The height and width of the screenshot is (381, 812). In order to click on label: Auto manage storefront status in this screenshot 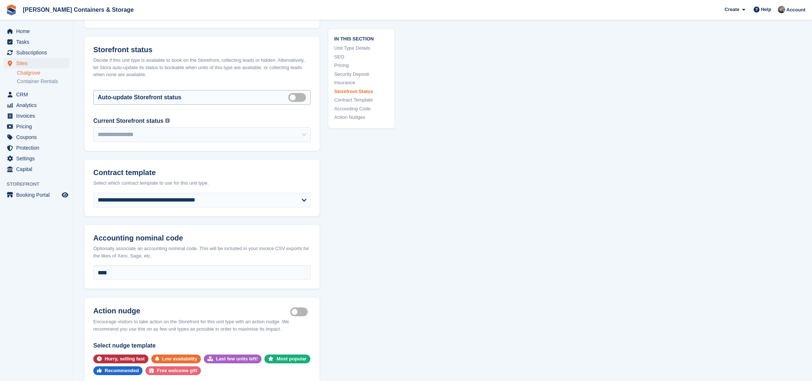, I will do `click(299, 97)`.